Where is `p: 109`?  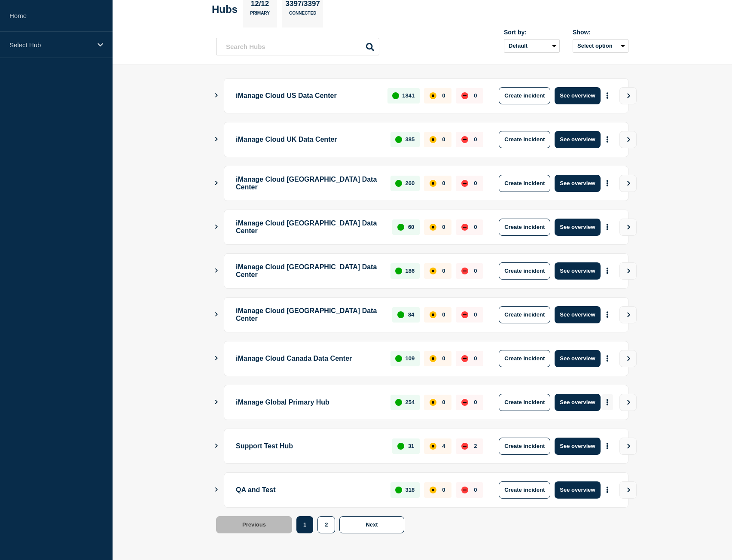 p: 109 is located at coordinates (410, 358).